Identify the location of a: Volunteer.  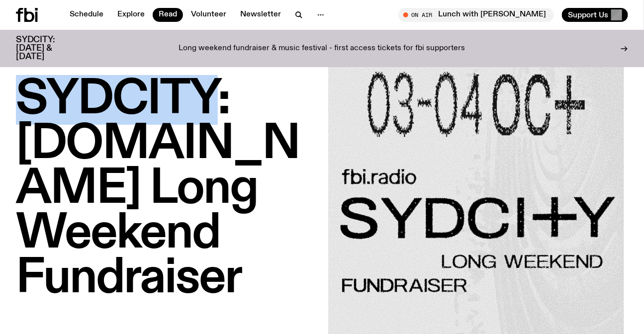
(208, 15).